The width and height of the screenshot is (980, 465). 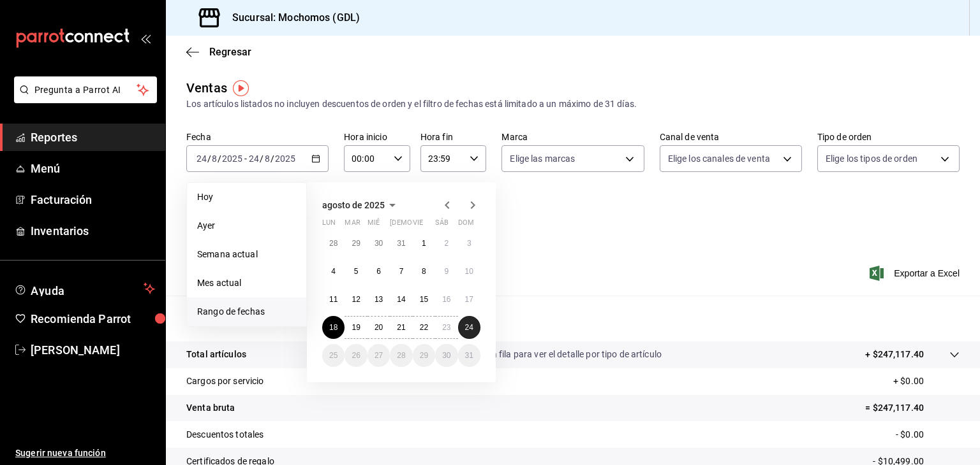 What do you see at coordinates (246, 312) in the screenshot?
I see `span: Rango de fechas` at bounding box center [246, 312].